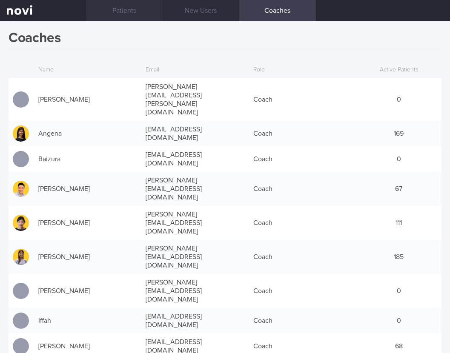 This screenshot has width=450, height=353. What do you see at coordinates (399, 189) in the screenshot?
I see `div: 67` at bounding box center [399, 189].